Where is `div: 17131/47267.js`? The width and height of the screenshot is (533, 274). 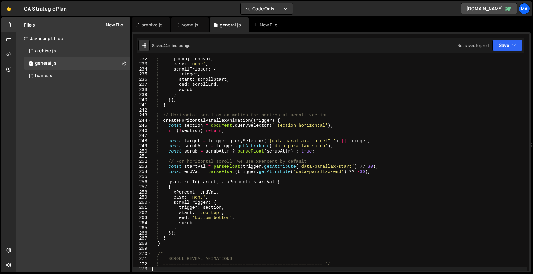 div: 17131/47267.js is located at coordinates (77, 76).